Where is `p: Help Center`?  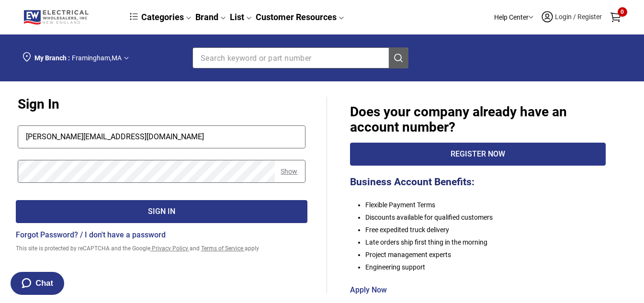
p: Help Center is located at coordinates (511, 17).